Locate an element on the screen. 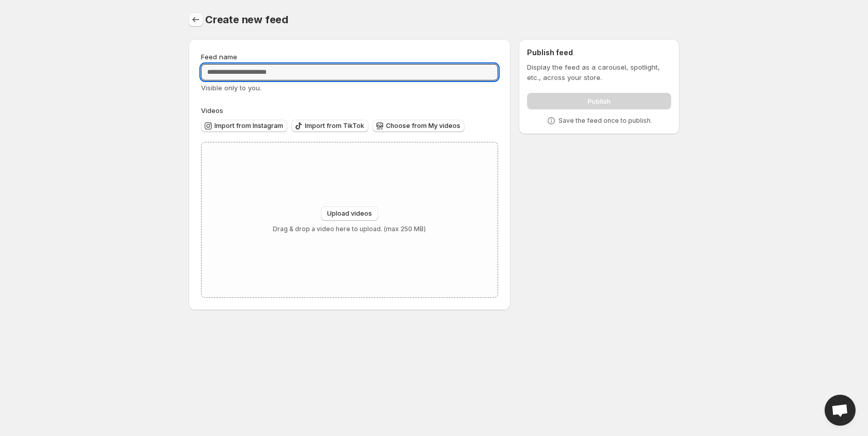 The image size is (868, 436). span: Upload videos is located at coordinates (350, 214).